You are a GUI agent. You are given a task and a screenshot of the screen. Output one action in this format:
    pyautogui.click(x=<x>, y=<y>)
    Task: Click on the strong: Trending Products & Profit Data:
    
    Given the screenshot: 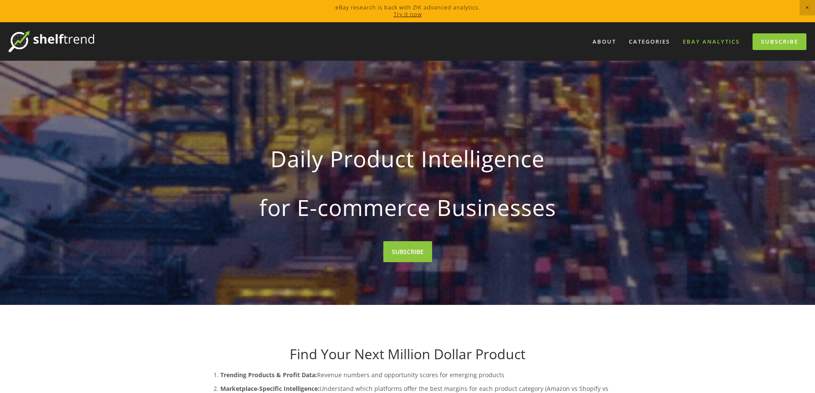 What is the action you would take?
    pyautogui.click(x=269, y=375)
    